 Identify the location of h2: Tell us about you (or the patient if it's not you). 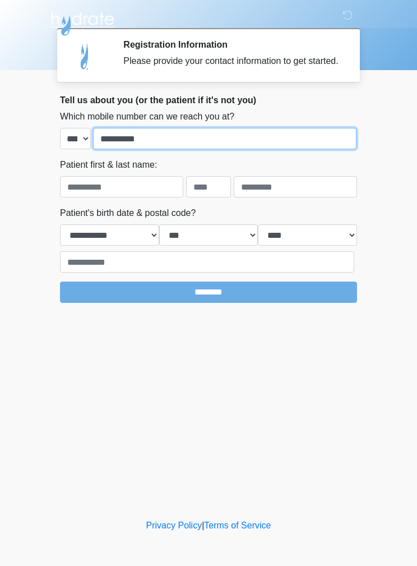
(209, 100).